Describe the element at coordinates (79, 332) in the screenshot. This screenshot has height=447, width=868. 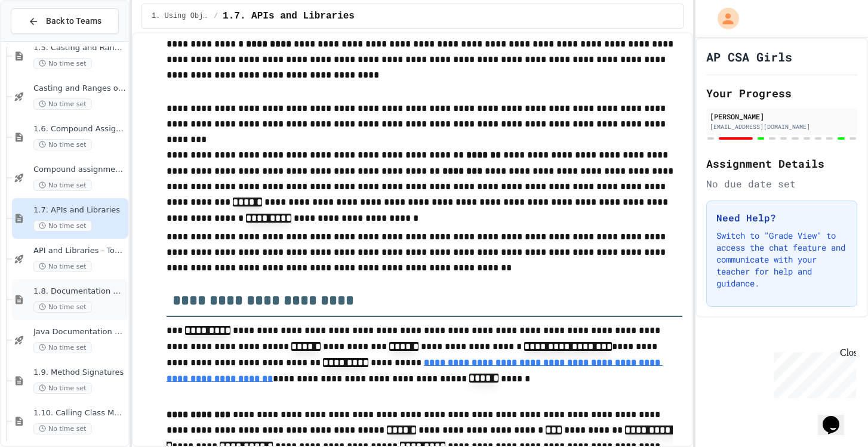
I see `span: Java Documentation with Comments - Topic 1.8` at that location.